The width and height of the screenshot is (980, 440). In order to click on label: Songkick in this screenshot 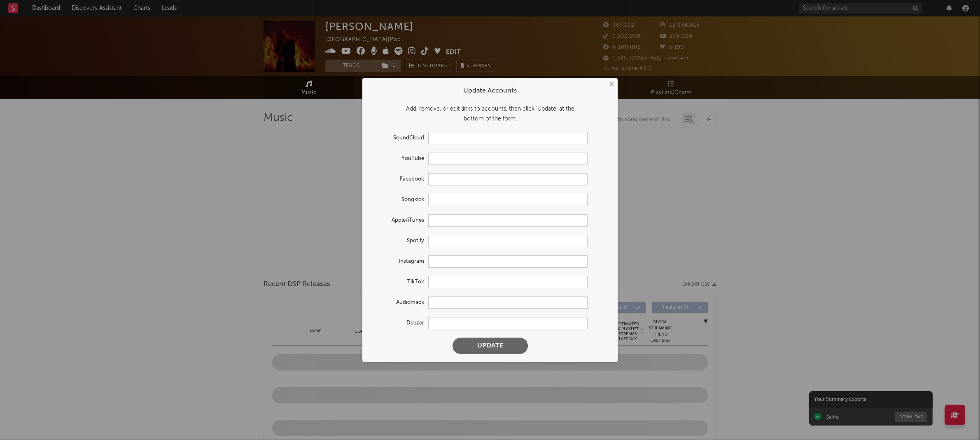, I will do `click(399, 200)`.